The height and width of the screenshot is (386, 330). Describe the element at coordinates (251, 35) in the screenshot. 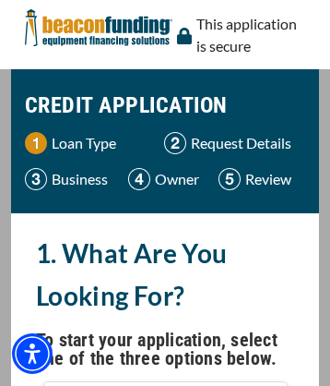

I see `p: This application is secure` at that location.